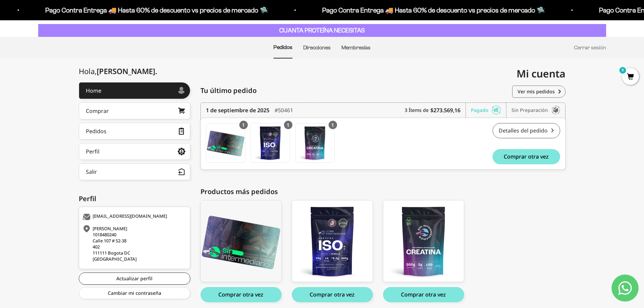  I want to click on a: Ver mis pedidos, so click(539, 92).